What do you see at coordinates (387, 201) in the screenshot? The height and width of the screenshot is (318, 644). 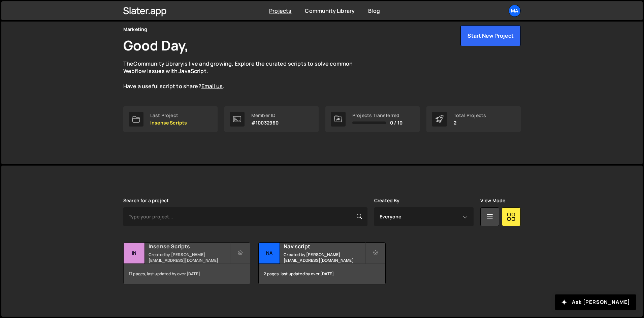 I see `label: Created By` at bounding box center [387, 201].